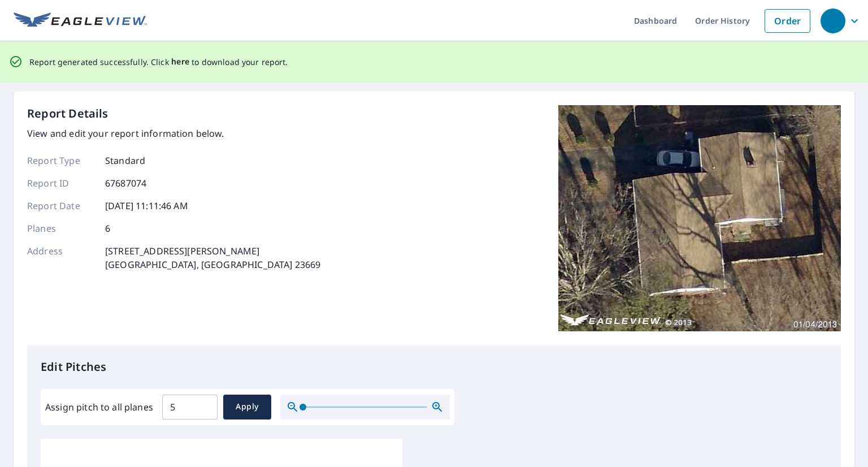 Image resolution: width=868 pixels, height=467 pixels. What do you see at coordinates (180, 61) in the screenshot?
I see `button: here` at bounding box center [180, 61].